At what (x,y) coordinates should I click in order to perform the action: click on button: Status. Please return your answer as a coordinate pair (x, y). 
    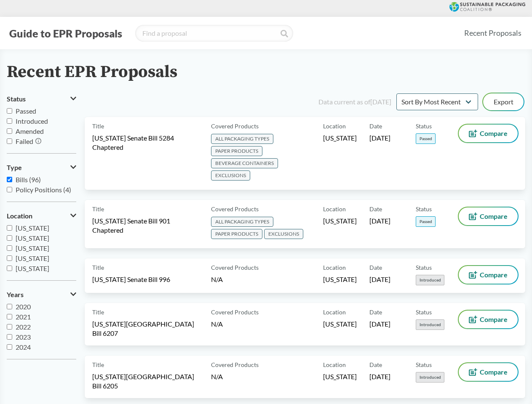
    Looking at the image, I should click on (41, 99).